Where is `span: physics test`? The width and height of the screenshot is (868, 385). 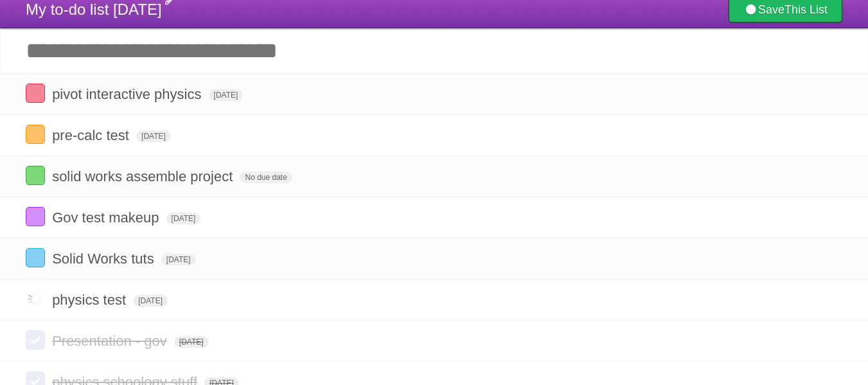
span: physics test is located at coordinates (90, 300).